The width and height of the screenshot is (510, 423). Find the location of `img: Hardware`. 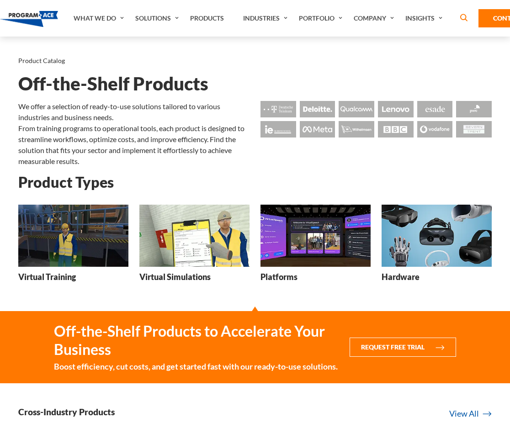

img: Hardware is located at coordinates (437, 236).